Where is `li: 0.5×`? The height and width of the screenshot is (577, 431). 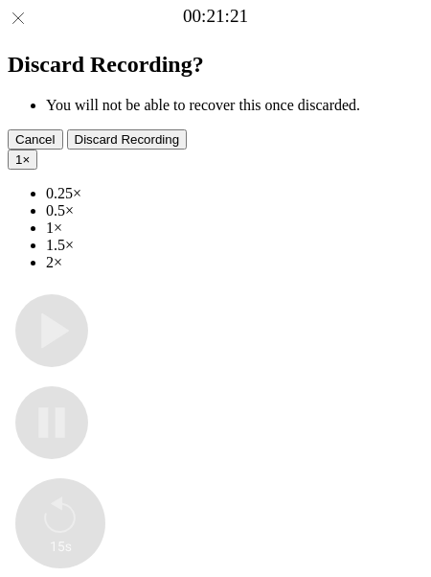
li: 0.5× is located at coordinates (235, 211).